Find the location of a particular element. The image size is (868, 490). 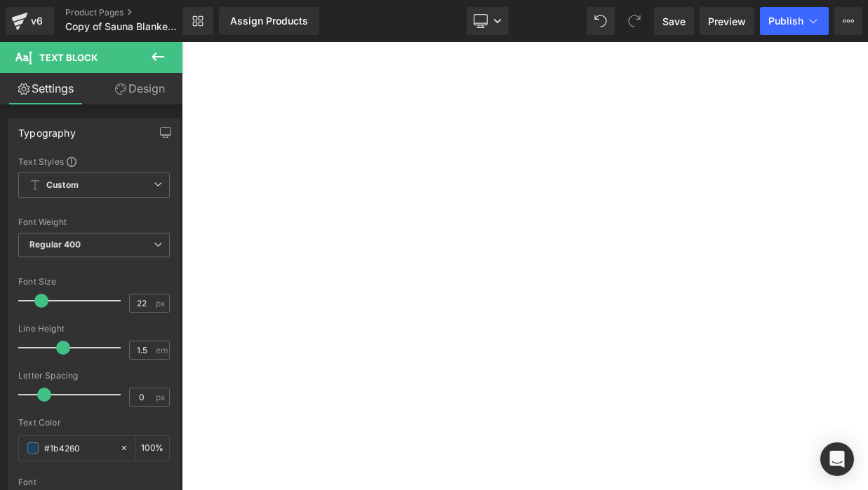

span: Copy of Sauna Blanket Healifeco-Nur is located at coordinates (122, 27).